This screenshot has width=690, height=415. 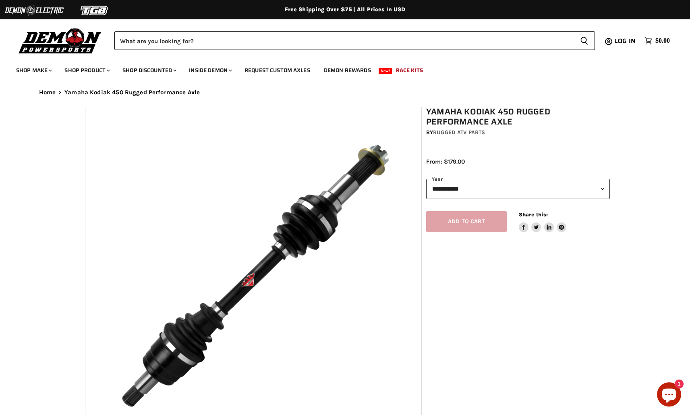 What do you see at coordinates (33, 70) in the screenshot?
I see `a: Shop Make` at bounding box center [33, 70].